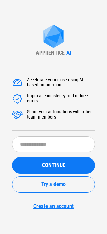  Describe the element at coordinates (61, 83) in the screenshot. I see `div: Accelerate your close using AI based automation` at that location.